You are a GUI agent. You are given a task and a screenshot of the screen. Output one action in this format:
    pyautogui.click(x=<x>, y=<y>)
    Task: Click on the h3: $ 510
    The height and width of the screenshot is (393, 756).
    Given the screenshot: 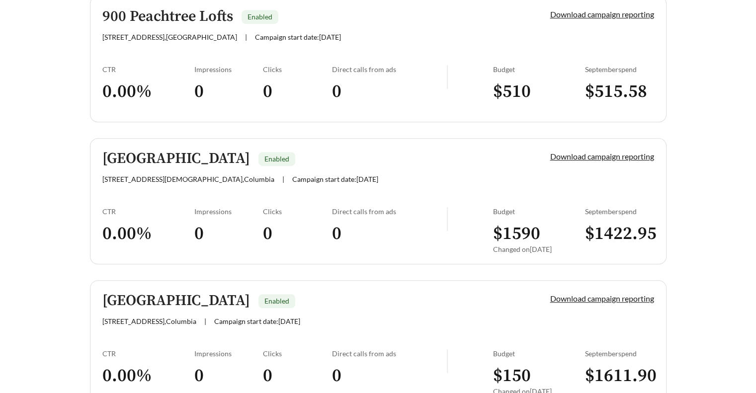 What is the action you would take?
    pyautogui.click(x=539, y=91)
    